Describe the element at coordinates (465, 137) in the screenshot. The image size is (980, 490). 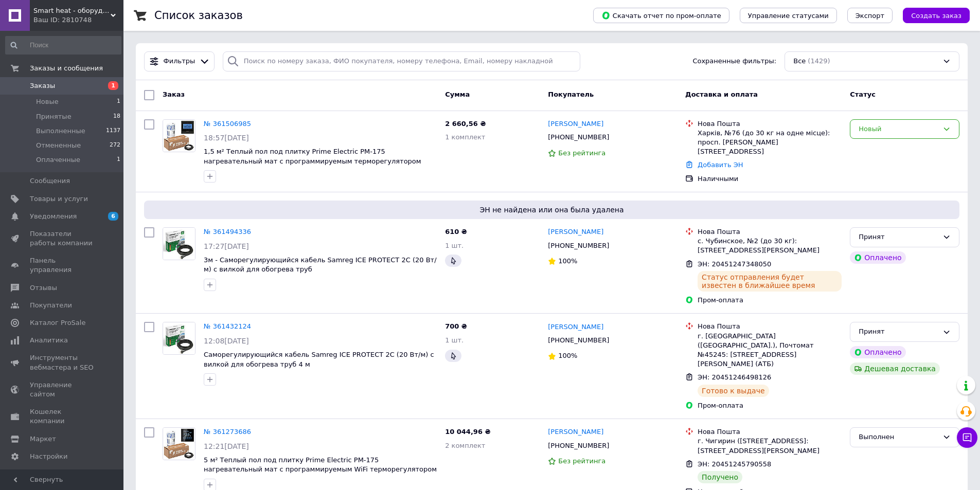
I see `span: 1 комплект` at that location.